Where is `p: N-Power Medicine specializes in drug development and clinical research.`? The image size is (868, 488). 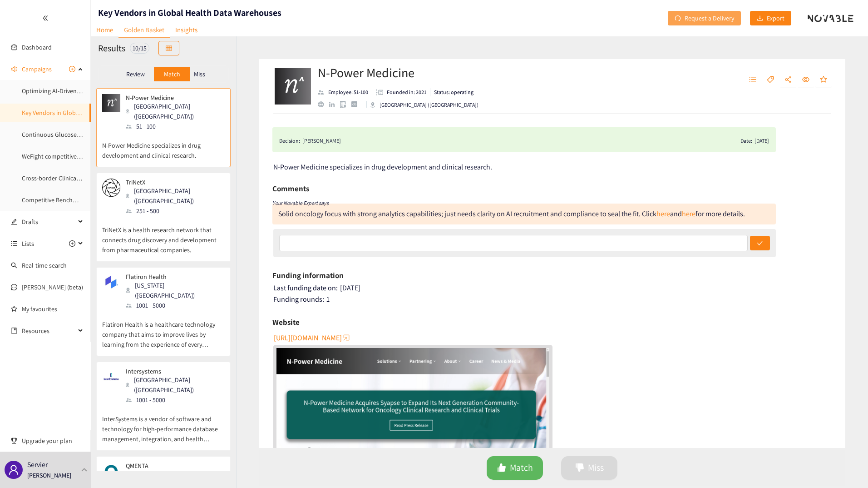 p: N-Power Medicine specializes in drug development and clinical research. is located at coordinates (163, 146).